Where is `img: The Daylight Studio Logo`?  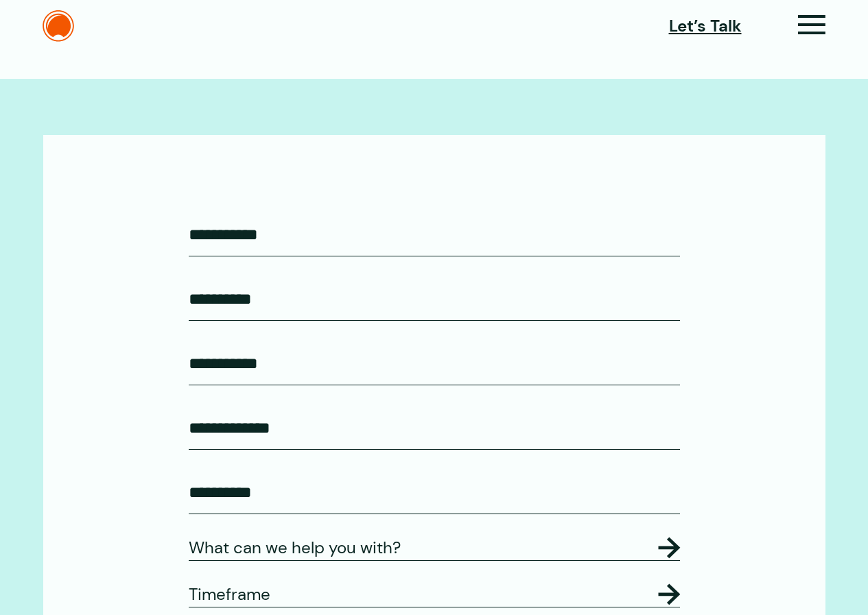 img: The Daylight Studio Logo is located at coordinates (58, 26).